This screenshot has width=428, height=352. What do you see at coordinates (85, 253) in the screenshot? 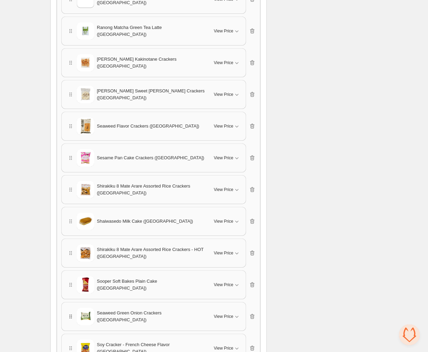
I see `img: Shirakiku 8 Mate Arare Assorted Rice Crackers - HOT (Japan)` at bounding box center [85, 253].